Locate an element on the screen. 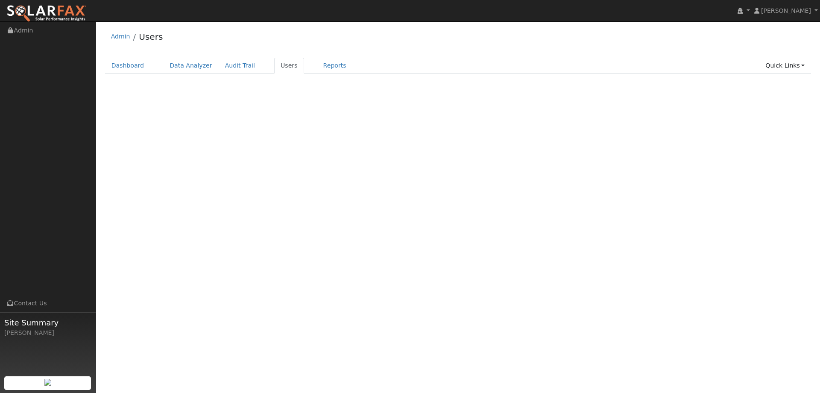  a: Data Analyzer is located at coordinates (191, 65).